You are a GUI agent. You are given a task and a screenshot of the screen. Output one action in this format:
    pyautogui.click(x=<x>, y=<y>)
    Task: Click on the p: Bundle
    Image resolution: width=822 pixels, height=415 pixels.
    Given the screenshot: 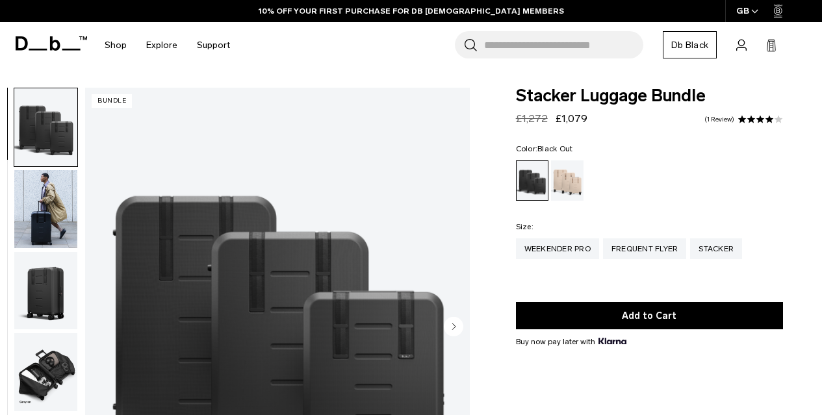 What is the action you would take?
    pyautogui.click(x=112, y=101)
    